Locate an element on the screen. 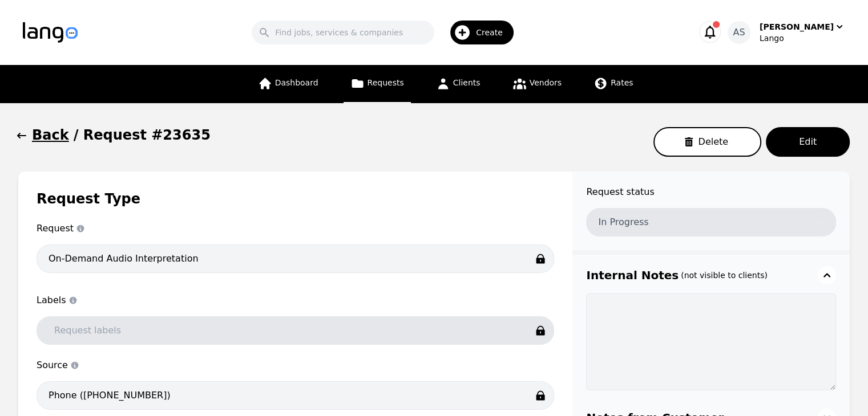  a: Rates is located at coordinates (612, 84).